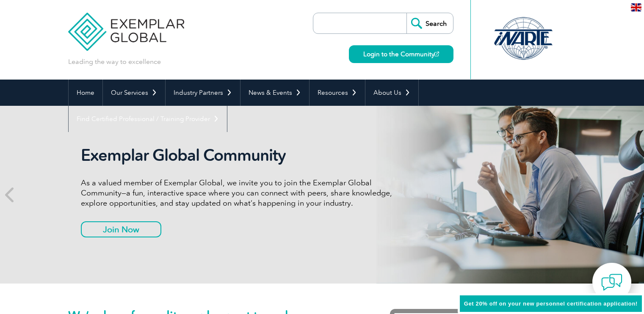 Image resolution: width=644 pixels, height=314 pixels. Describe the element at coordinates (612, 282) in the screenshot. I see `img: contact-chat.png` at that location.